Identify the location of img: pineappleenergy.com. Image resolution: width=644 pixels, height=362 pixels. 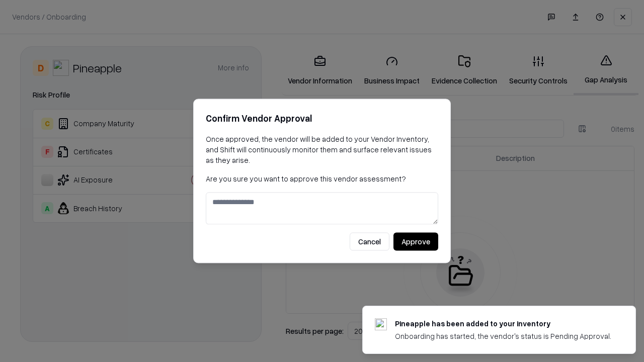
(381, 325).